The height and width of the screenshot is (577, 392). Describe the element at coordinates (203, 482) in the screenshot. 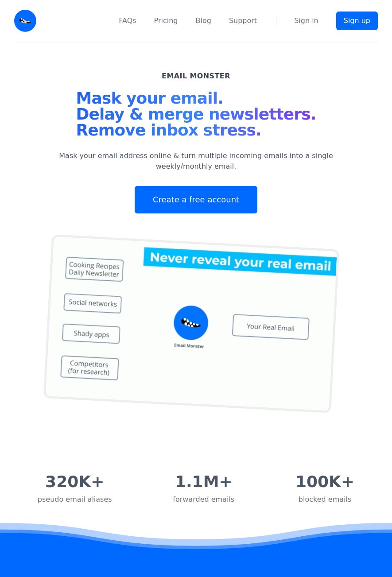

I see `div: 1.1M+` at that location.